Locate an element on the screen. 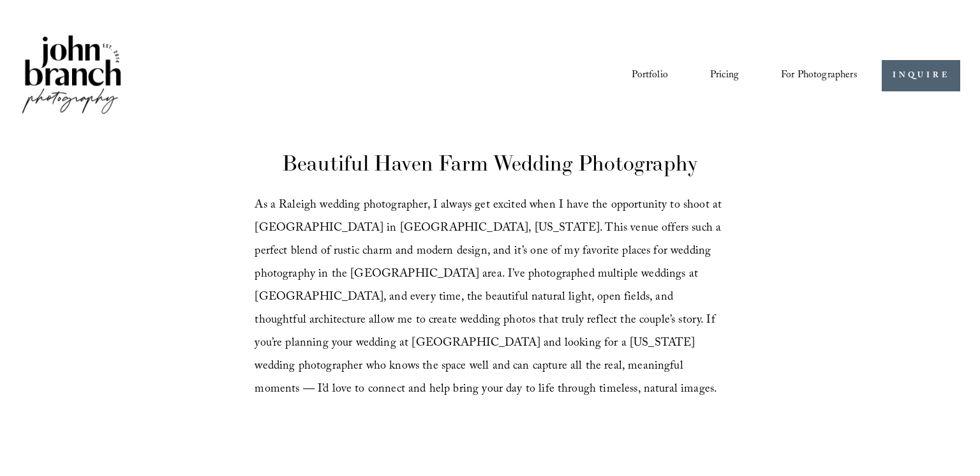  a: Portfolio is located at coordinates (650, 76).